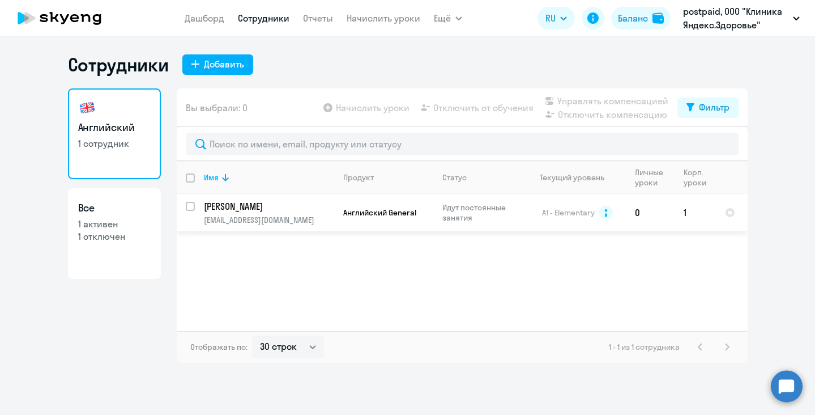 The width and height of the screenshot is (815, 415). I want to click on button: RU, so click(556, 18).